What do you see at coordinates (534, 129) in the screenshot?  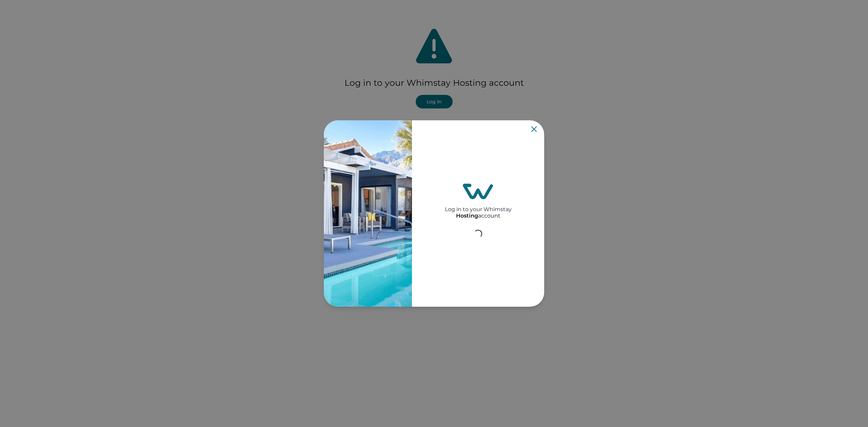 I see `button: Close` at bounding box center [534, 129].